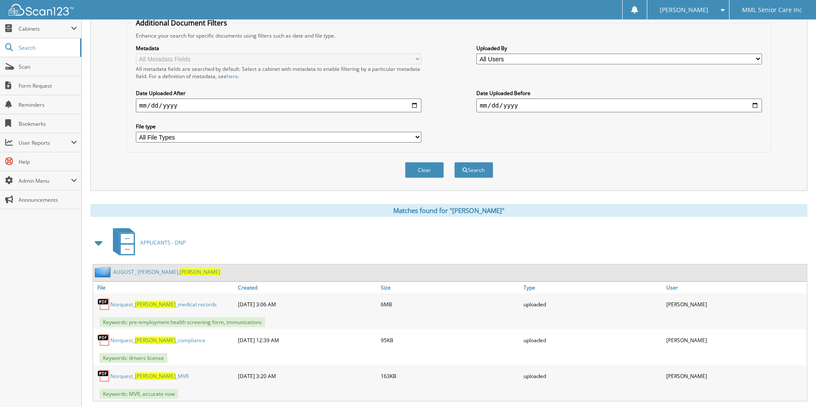 Image resolution: width=816 pixels, height=407 pixels. What do you see at coordinates (279, 126) in the screenshot?
I see `label: File type` at bounding box center [279, 126].